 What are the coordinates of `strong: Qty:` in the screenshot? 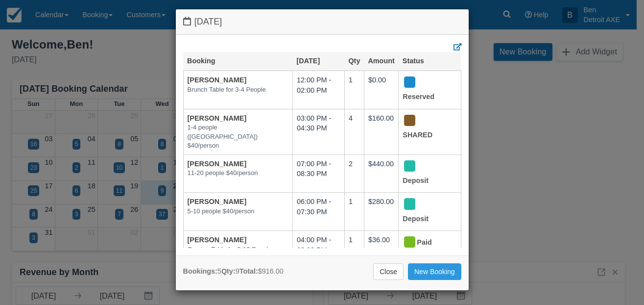 It's located at (228, 271).